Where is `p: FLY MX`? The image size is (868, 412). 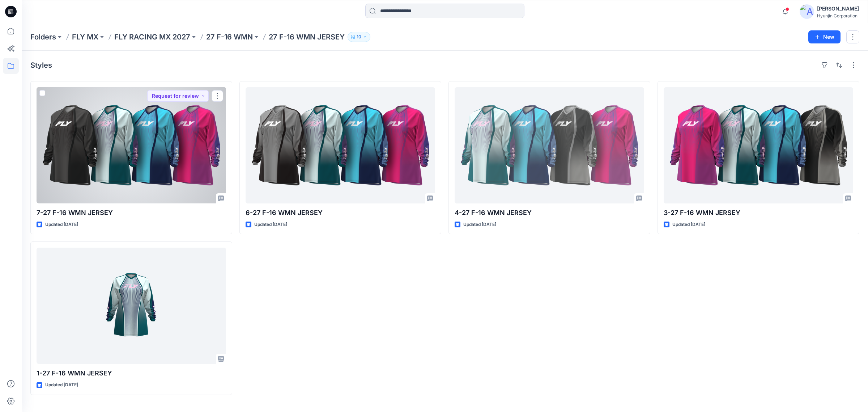
p: FLY MX is located at coordinates (85, 37).